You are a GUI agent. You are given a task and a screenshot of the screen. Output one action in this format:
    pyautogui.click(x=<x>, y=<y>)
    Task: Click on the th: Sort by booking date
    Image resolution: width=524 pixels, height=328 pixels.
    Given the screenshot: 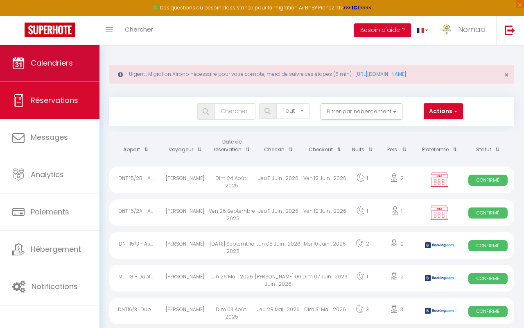 What is the action you would take?
    pyautogui.click(x=232, y=146)
    